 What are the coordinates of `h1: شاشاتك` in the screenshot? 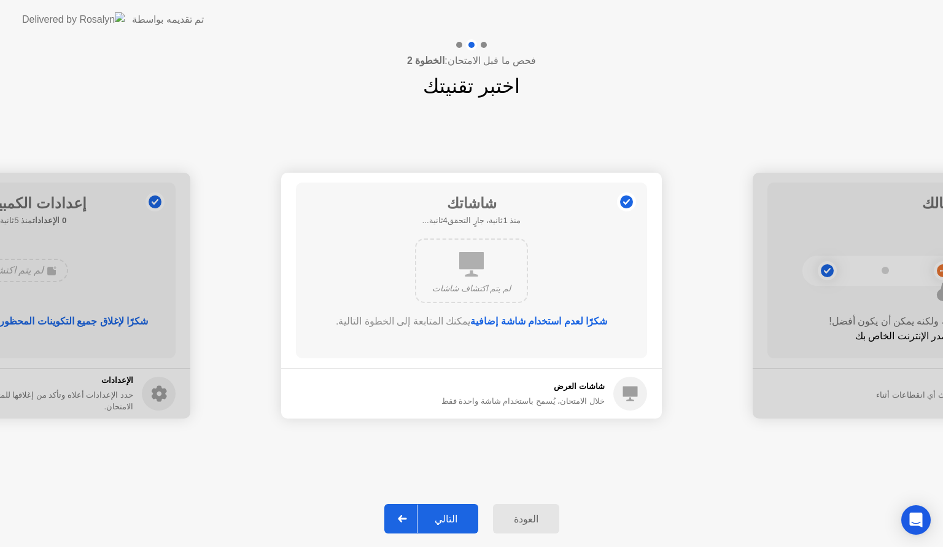 It's located at (472, 203).